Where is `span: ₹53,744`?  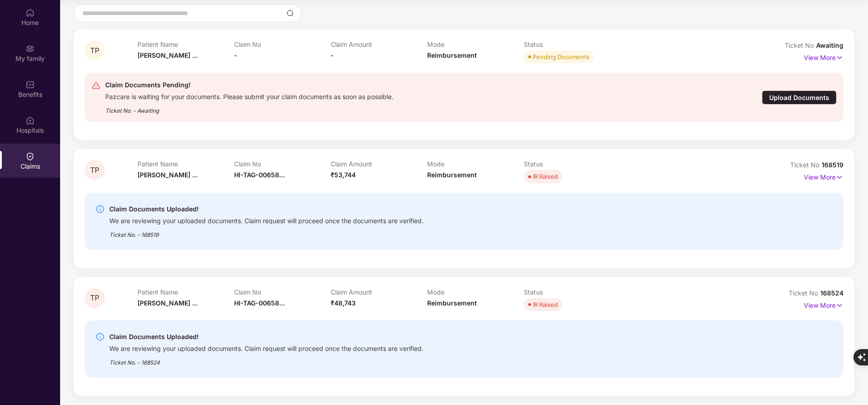
span: ₹53,744 is located at coordinates (343, 175).